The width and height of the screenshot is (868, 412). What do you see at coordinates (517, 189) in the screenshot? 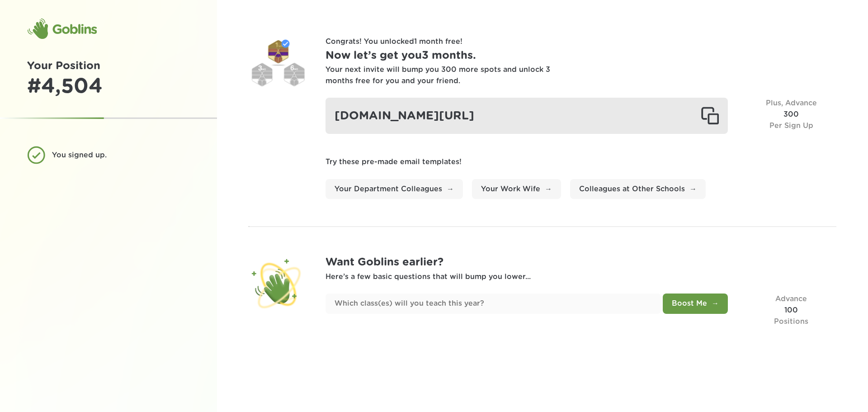
I see `a: Your Work Wife` at bounding box center [517, 189].